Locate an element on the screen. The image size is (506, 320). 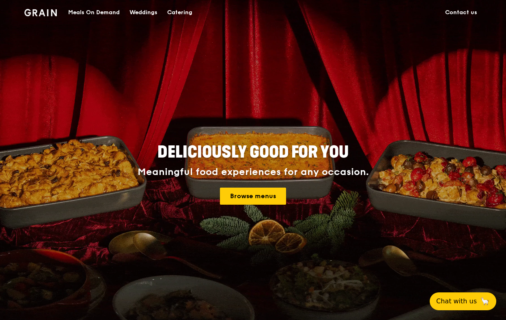
a: Catering is located at coordinates (180, 13).